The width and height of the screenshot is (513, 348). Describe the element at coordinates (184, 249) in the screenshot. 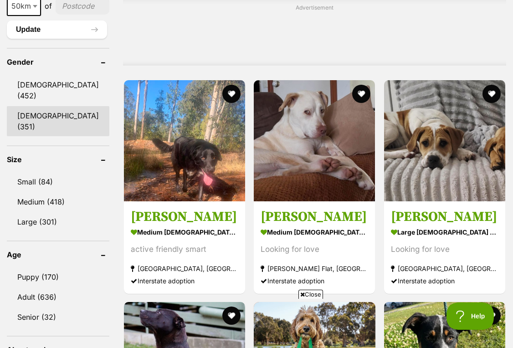

I see `div: active friendly smart` at that location.